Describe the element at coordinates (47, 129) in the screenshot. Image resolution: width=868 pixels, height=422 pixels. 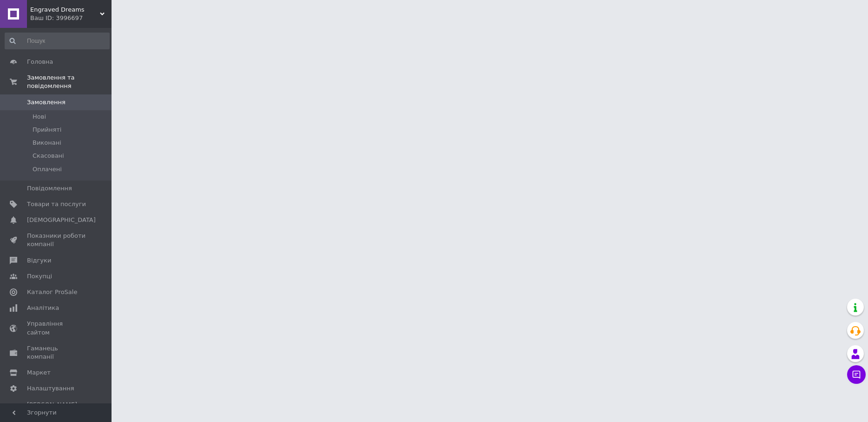
I see `span: Прийняті` at that location.